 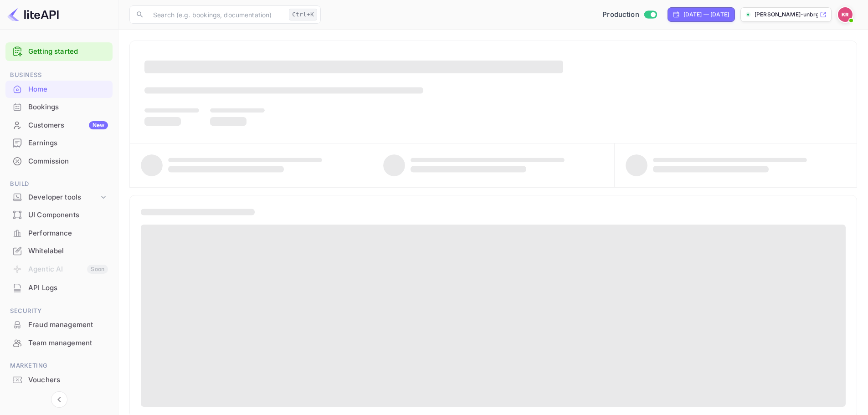 What do you see at coordinates (59, 250) in the screenshot?
I see `a: Whitelabel` at bounding box center [59, 250].